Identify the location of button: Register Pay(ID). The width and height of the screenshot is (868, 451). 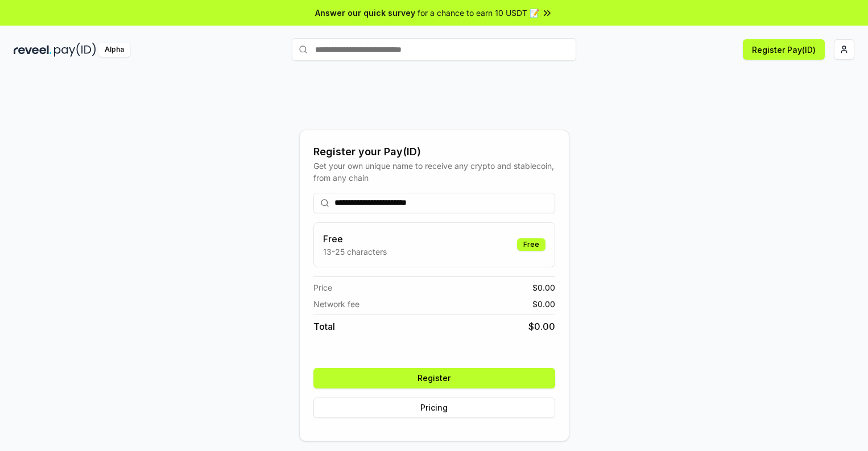
(784, 50).